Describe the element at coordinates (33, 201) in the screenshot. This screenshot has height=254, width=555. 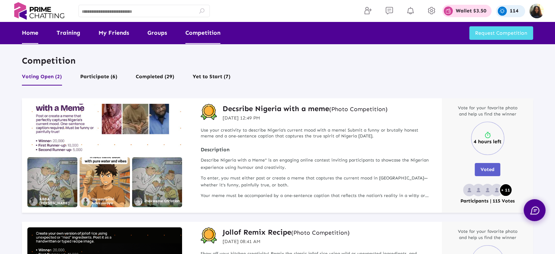
I see `img: 68701a5c75df9738c07e6f78_1754260010868.png` at that location.